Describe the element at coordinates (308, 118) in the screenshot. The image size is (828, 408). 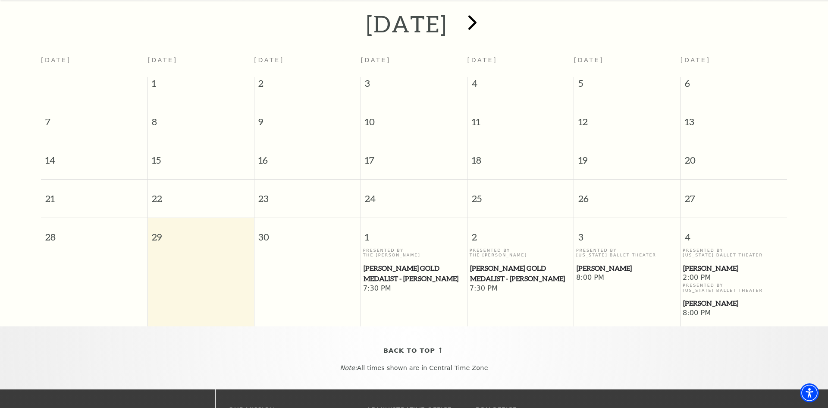
I see `span: 9` at that location.